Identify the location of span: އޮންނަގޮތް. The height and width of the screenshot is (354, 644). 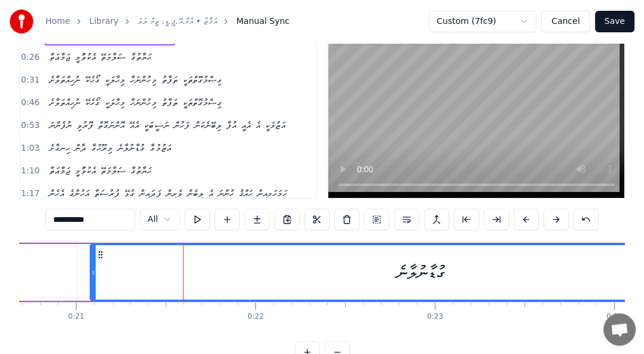
(111, 125).